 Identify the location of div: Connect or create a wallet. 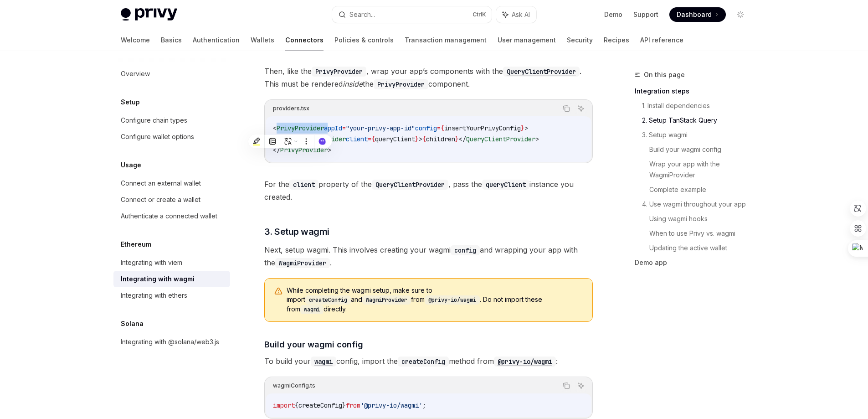
(160, 200).